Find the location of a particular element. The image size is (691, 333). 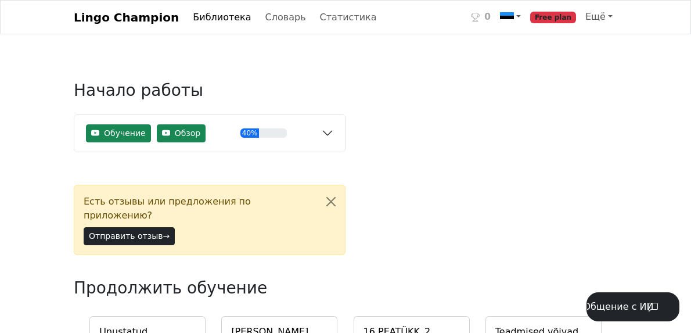

button: ОбучениеОбзор40% is located at coordinates (210, 133).